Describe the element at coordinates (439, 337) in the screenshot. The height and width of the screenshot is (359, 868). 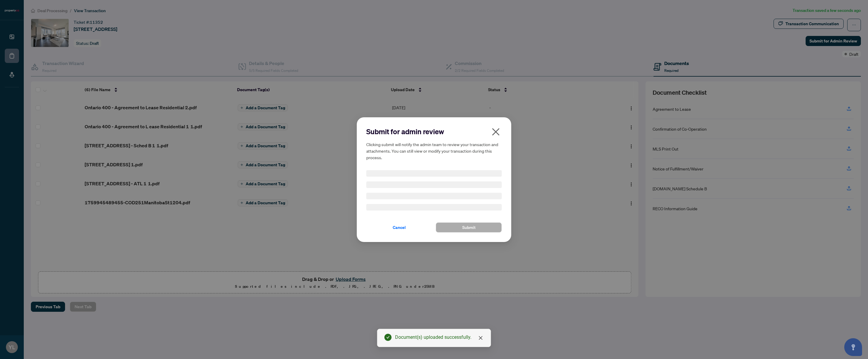
I see `div: Document(s) uploaded successfully.` at that location.